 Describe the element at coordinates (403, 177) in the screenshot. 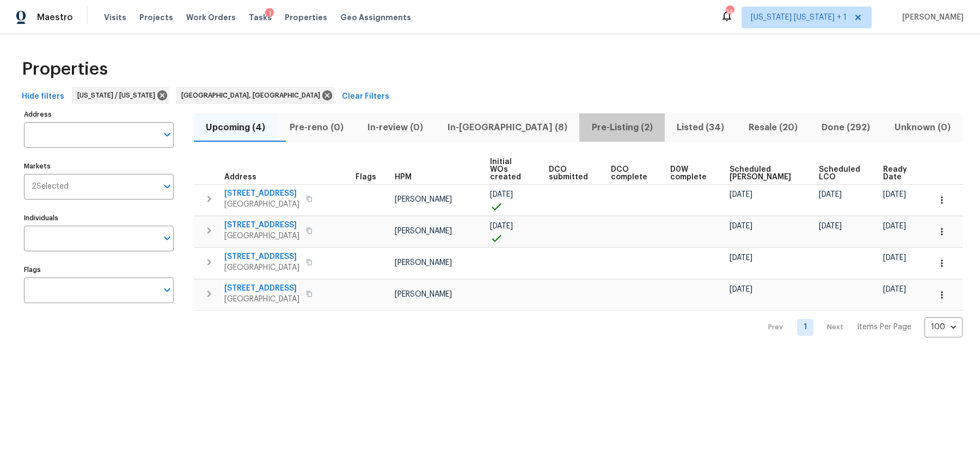

I see `span: HPM` at that location.